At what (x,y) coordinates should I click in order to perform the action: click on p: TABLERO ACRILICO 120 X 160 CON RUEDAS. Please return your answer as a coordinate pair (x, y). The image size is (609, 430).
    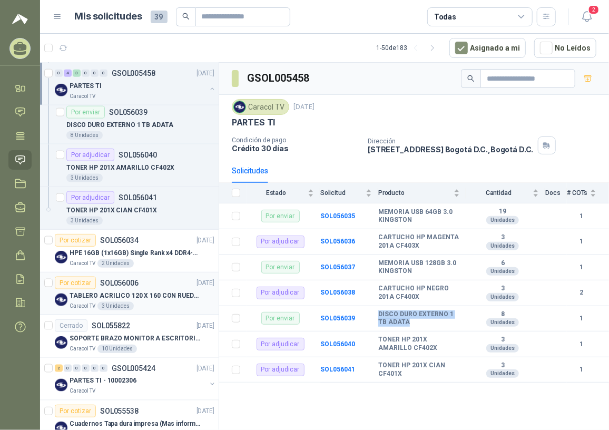
    Looking at the image, I should click on (135, 295).